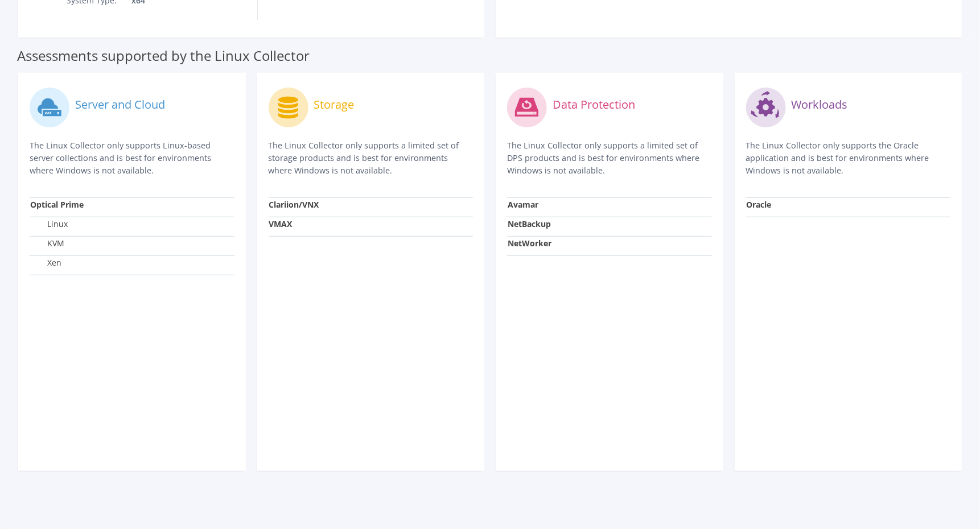  I want to click on label: Assessments supported by the Linux Collector, so click(163, 56).